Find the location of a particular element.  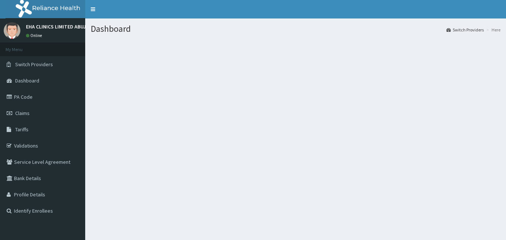

span: Dashboard is located at coordinates (27, 81).